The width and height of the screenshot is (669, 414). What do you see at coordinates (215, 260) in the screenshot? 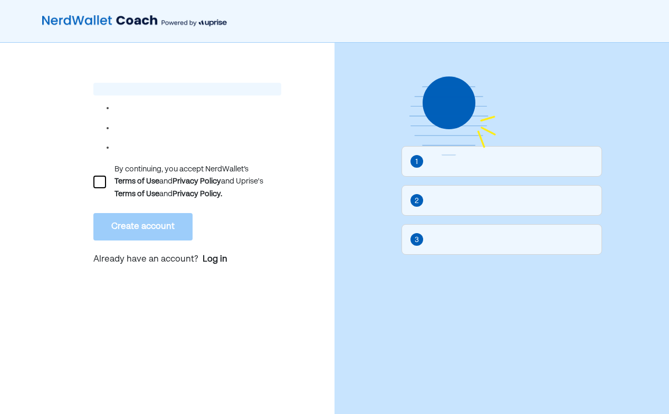
I see `a: Log in` at bounding box center [215, 260].